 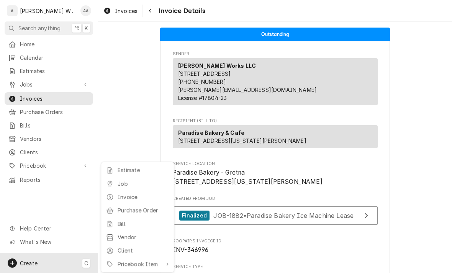 What do you see at coordinates (143, 224) in the screenshot?
I see `div: Bill` at bounding box center [143, 224].